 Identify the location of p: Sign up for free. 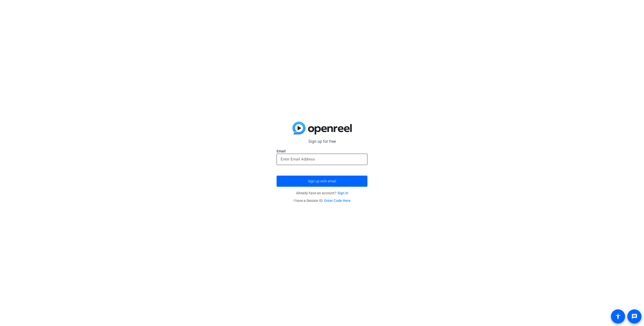
(322, 141).